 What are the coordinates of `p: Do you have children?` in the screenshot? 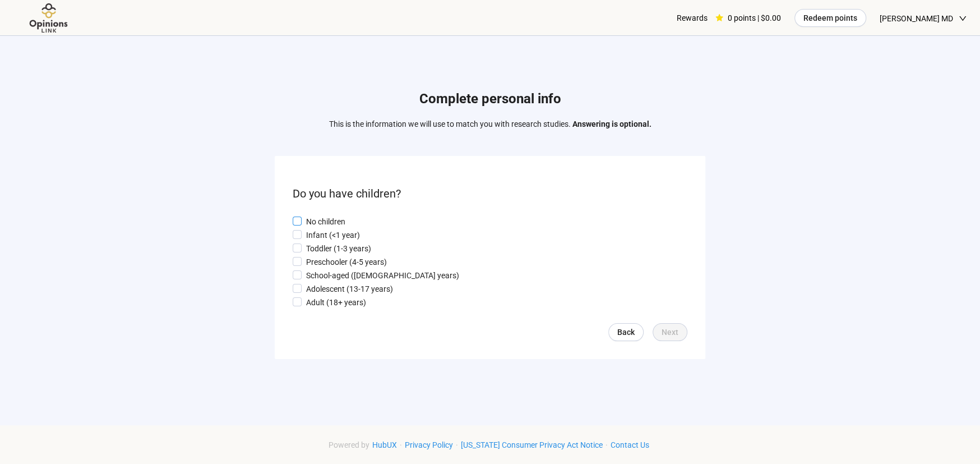 It's located at (490, 194).